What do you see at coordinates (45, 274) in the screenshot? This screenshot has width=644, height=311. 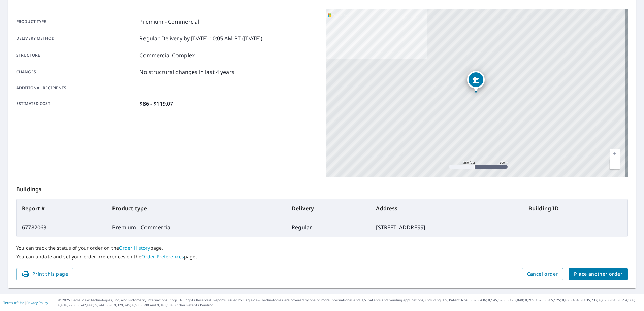 I see `button: Print this page` at bounding box center [45, 274].